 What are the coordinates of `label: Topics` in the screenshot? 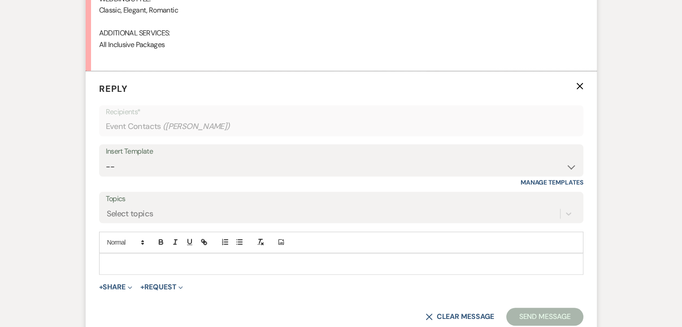 It's located at (341, 199).